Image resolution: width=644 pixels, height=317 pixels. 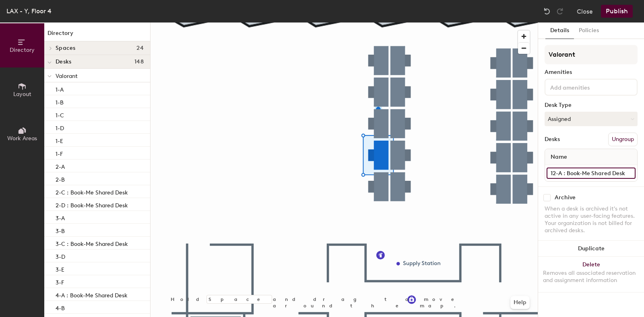 What do you see at coordinates (622, 139) in the screenshot?
I see `button: Ungroup` at bounding box center [622, 139].